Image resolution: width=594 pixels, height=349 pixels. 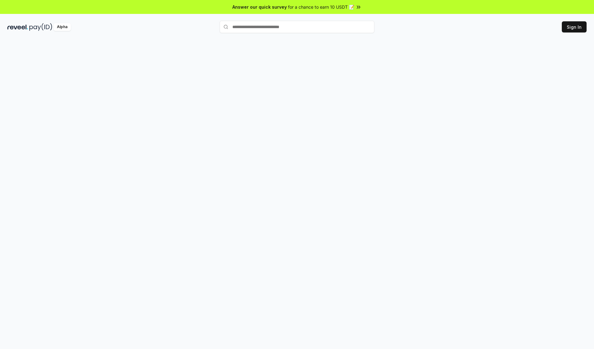 I want to click on span: for a chance to earn 10 USDT 📝, so click(x=321, y=7).